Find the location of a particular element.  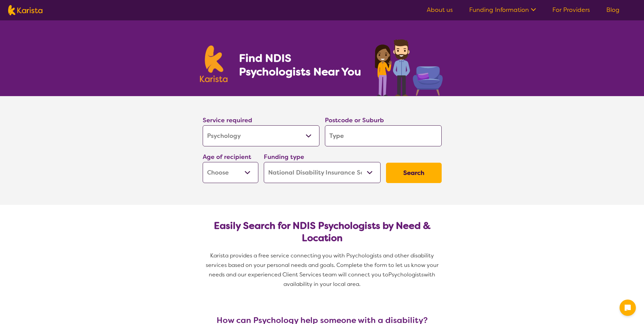

h1: Find NDIS Psychologists Near You is located at coordinates (302, 65).